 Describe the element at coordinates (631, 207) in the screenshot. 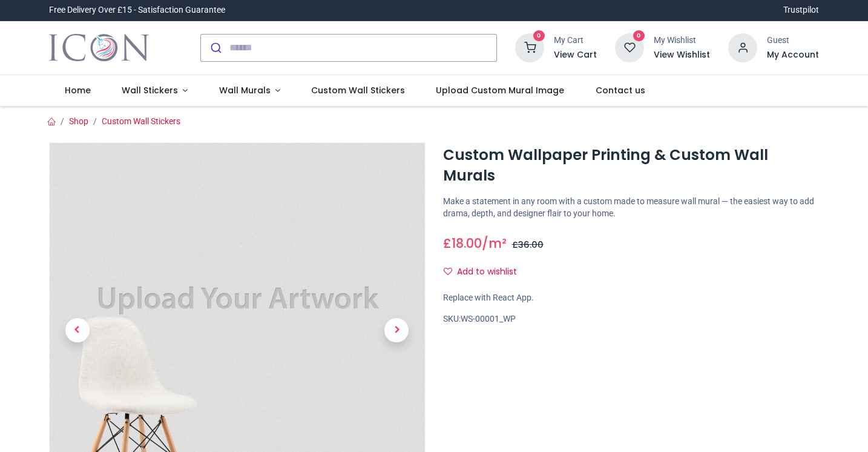

I see `p: Make a statement in any room with a custom made to measure wall mural — the easiest way to add dr...` at that location.